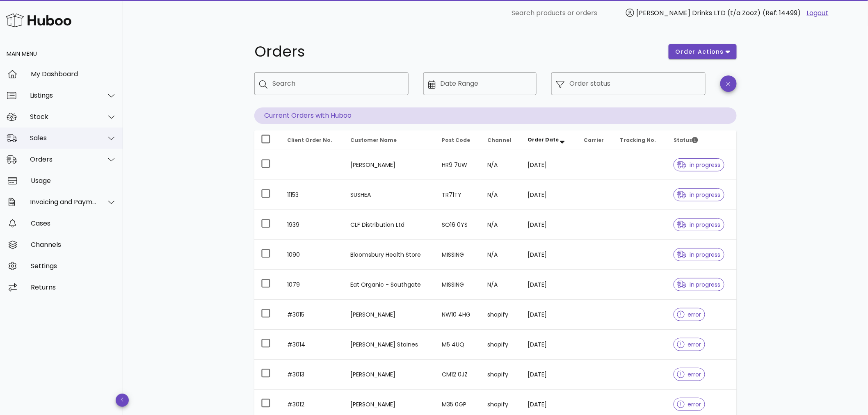  Describe the element at coordinates (374, 140) in the screenshot. I see `span: Customer Name` at that location.